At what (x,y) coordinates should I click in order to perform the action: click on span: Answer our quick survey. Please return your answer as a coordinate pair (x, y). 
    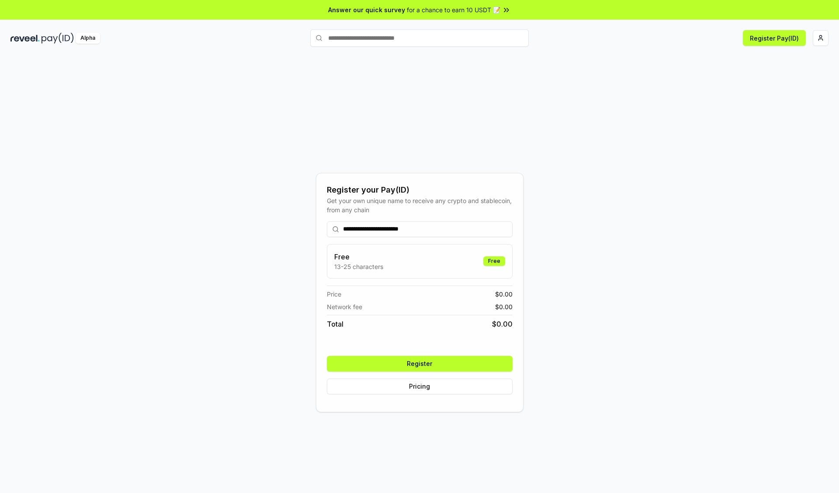
    Looking at the image, I should click on (367, 10).